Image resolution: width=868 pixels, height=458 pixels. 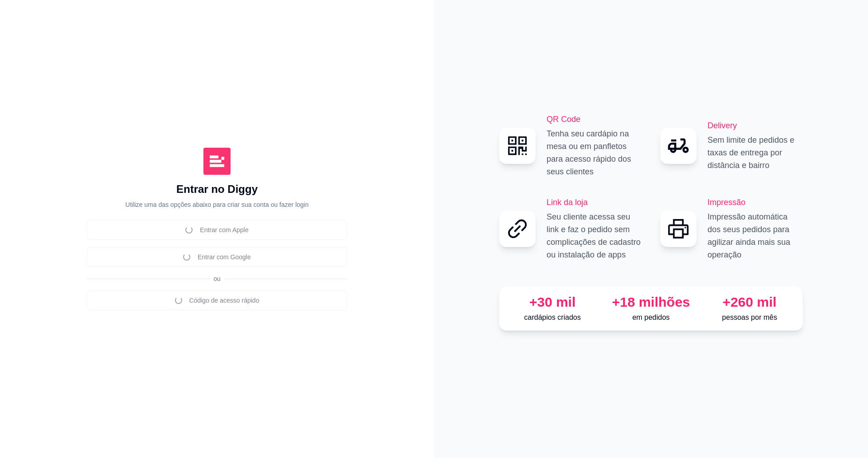 I want to click on h2: Impressão, so click(x=755, y=202).